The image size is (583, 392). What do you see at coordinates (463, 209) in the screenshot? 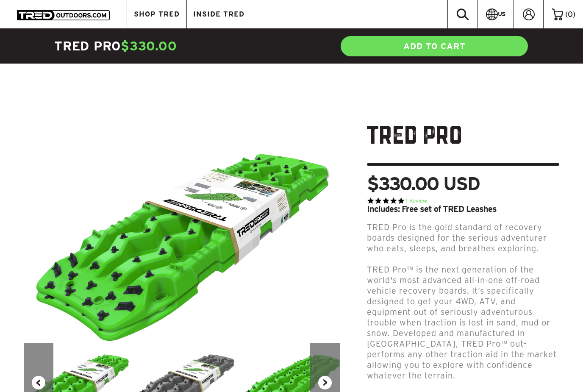
I see `div: Includes: Free set of TRED Leashes` at bounding box center [463, 209].